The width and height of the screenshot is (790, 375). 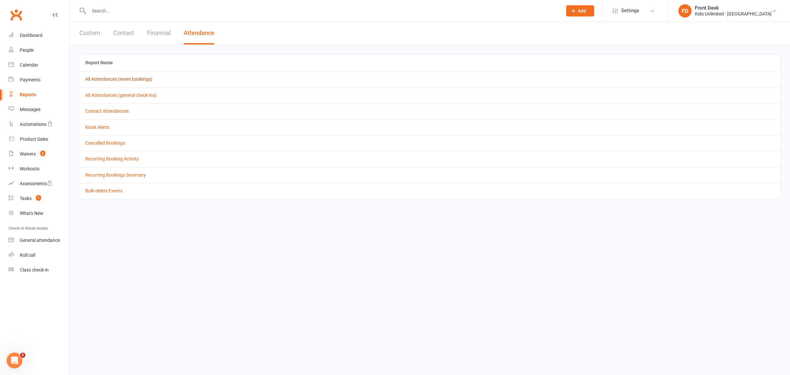 I want to click on div: Tasks, so click(x=26, y=198).